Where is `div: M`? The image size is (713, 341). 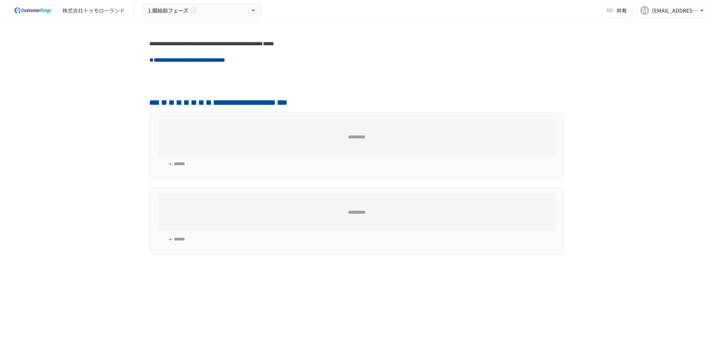 div: M is located at coordinates (645, 10).